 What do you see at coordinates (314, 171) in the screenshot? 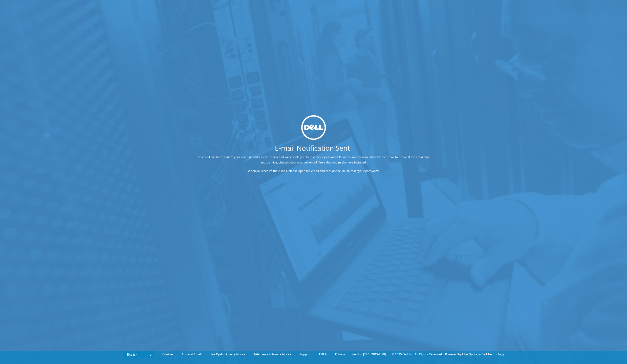
I see `p: When you receive the e-mail, please open the email and click on the link to reset your password.` at bounding box center [314, 171].